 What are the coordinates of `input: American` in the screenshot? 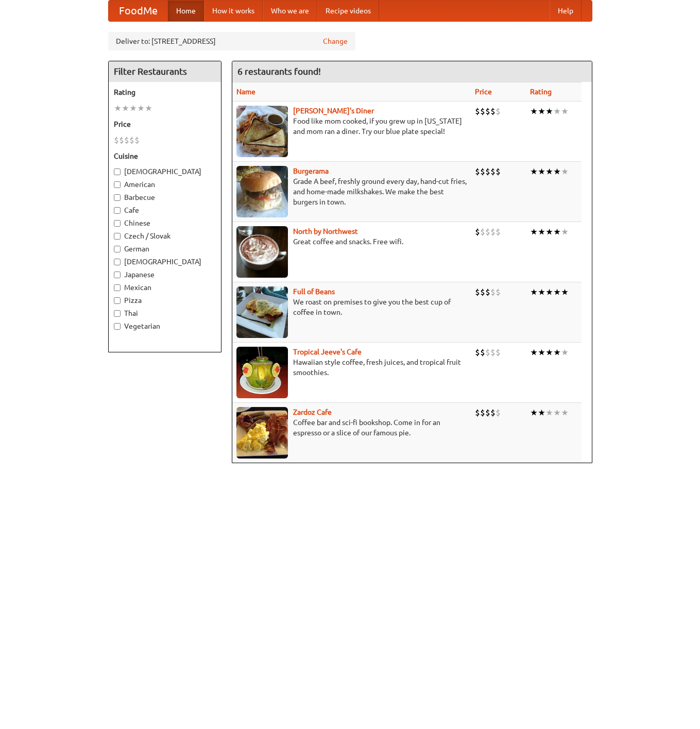 It's located at (116, 184).